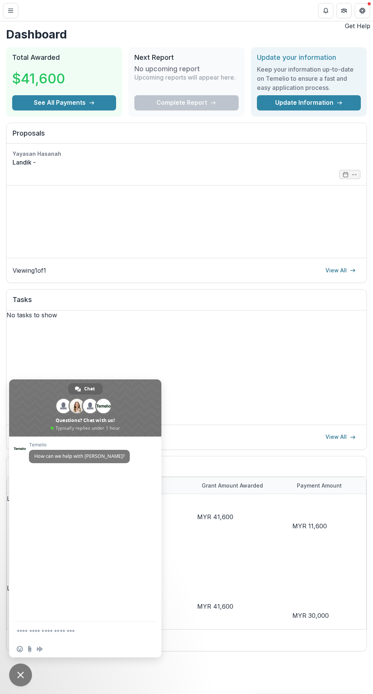 This screenshot has height=694, width=373. What do you see at coordinates (319, 485) in the screenshot?
I see `div: Payment Amount` at bounding box center [319, 485].